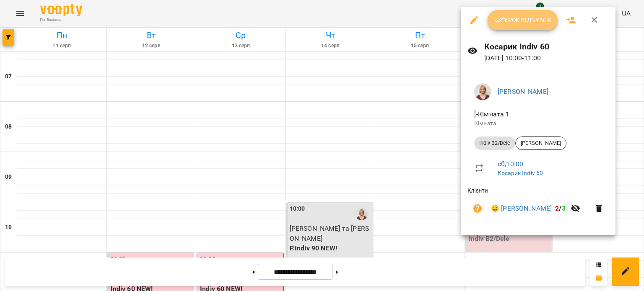  Describe the element at coordinates (523, 20) in the screenshot. I see `span: Урок відбувся` at that location.